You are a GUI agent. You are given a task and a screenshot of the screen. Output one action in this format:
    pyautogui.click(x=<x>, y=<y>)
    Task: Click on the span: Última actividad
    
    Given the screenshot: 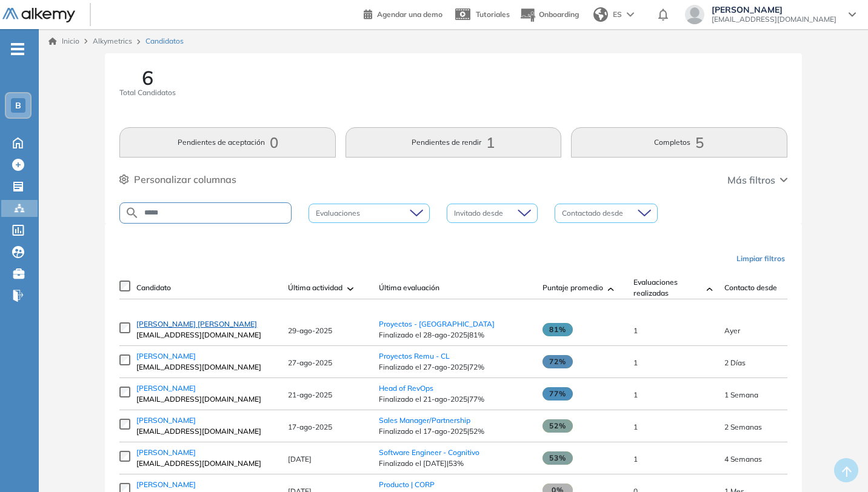 What is the action you would take?
    pyautogui.click(x=315, y=288)
    